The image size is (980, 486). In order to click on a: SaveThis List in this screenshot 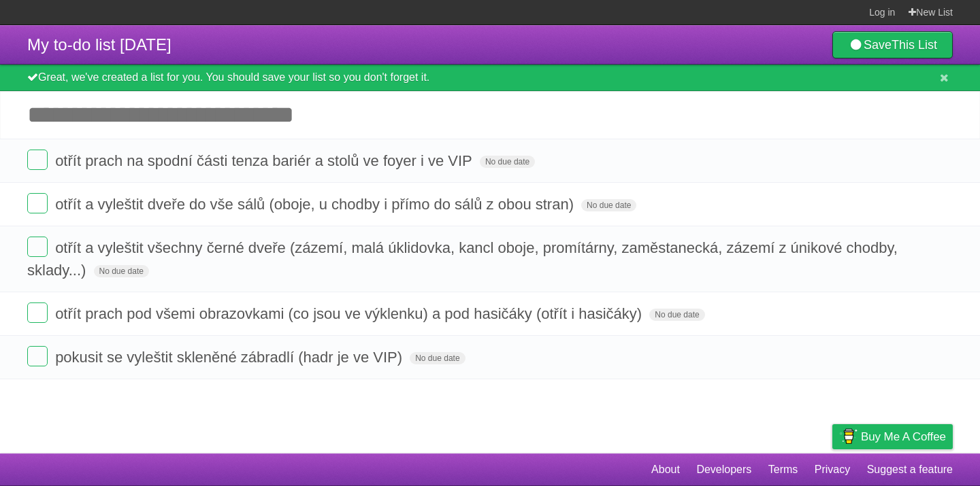, I will do `click(892, 45)`.